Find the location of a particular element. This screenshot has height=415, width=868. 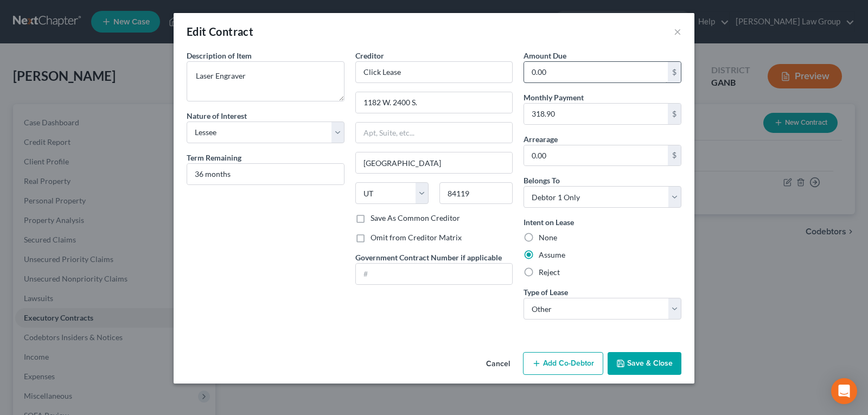

span: Type of Lease is located at coordinates (546, 292).